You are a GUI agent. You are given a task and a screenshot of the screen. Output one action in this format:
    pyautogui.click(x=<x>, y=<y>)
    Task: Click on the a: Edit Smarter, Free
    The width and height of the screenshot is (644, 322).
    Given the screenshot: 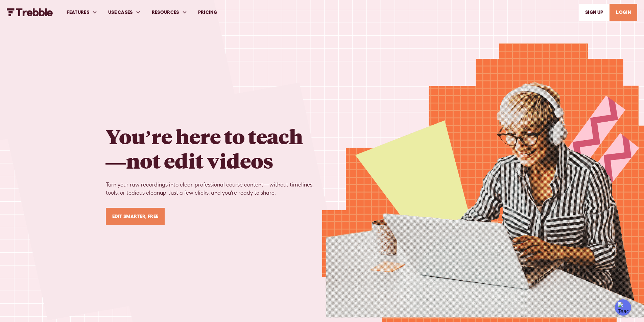 What is the action you would take?
    pyautogui.click(x=135, y=216)
    